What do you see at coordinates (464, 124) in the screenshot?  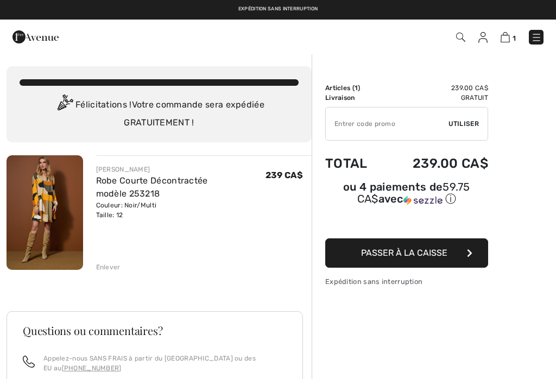 I see `span: Utiliser` at bounding box center [464, 124].